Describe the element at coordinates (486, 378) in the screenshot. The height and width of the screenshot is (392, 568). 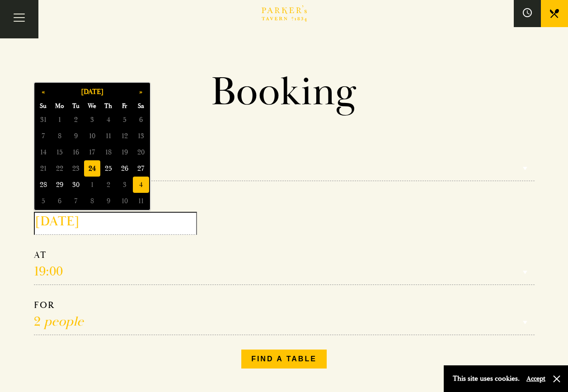
I see `p: This site uses cookies.` at that location.